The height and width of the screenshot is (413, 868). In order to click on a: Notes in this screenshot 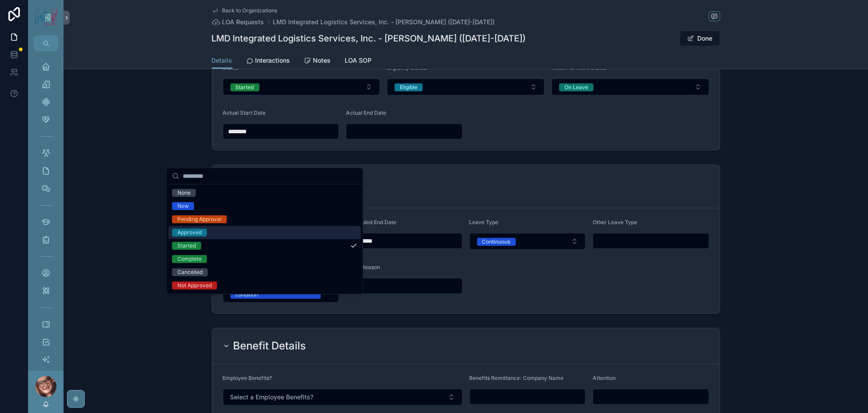, I will do `click(318, 61)`.